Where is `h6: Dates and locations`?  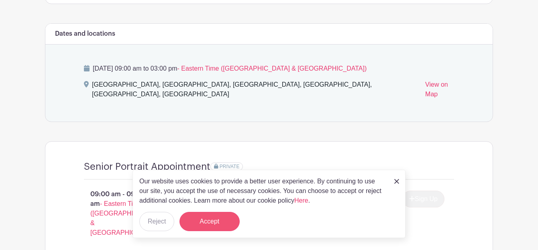
h6: Dates and locations is located at coordinates (85, 34).